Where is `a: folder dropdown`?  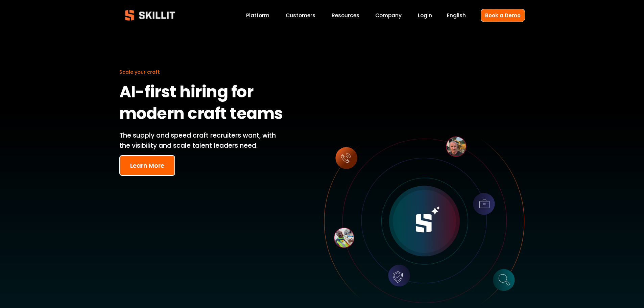
a: folder dropdown is located at coordinates (346, 15).